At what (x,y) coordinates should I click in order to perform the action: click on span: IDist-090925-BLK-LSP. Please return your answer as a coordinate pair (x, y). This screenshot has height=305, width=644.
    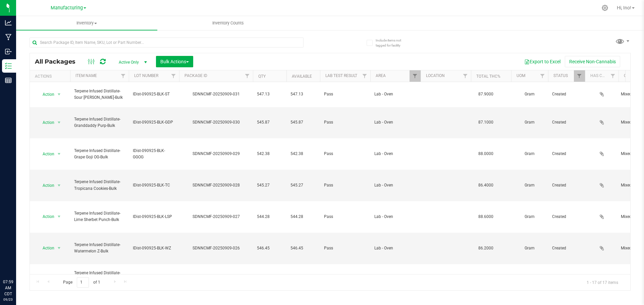
    Looking at the image, I should click on (154, 217).